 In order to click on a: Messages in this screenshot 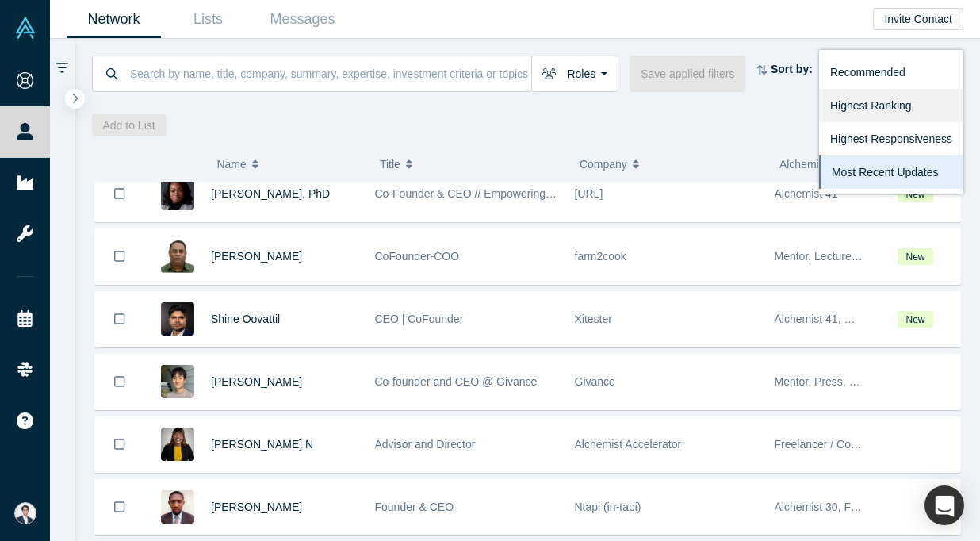, I will do `click(302, 19)`.